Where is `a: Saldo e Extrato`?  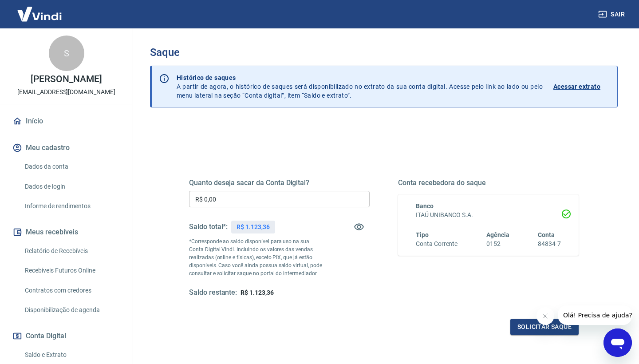
a: Saldo e Extrato is located at coordinates (71, 355).